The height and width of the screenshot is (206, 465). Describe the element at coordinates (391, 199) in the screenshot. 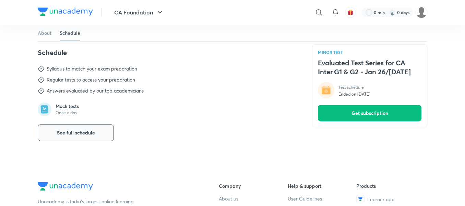

I see `a: Learner app` at that location.